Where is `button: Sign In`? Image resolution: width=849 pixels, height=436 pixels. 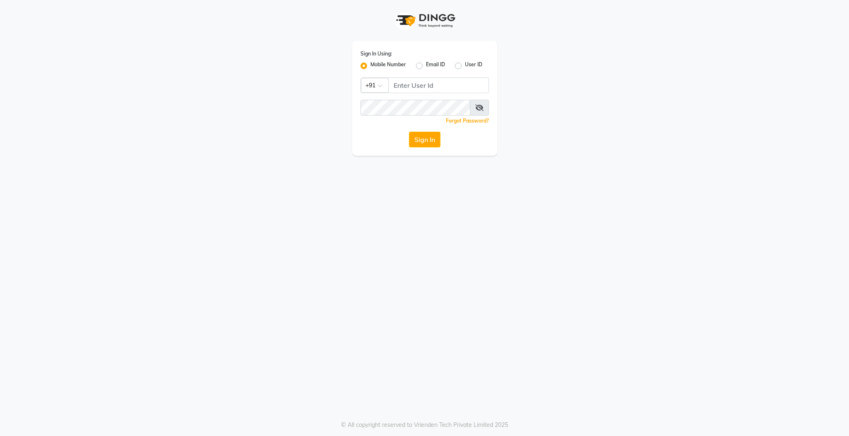 button: Sign In is located at coordinates (425, 140).